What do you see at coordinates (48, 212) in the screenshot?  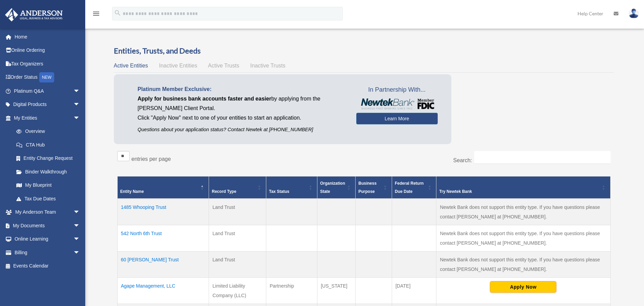 I see `a: My Anderson Teamarrow_drop_down` at bounding box center [48, 212].